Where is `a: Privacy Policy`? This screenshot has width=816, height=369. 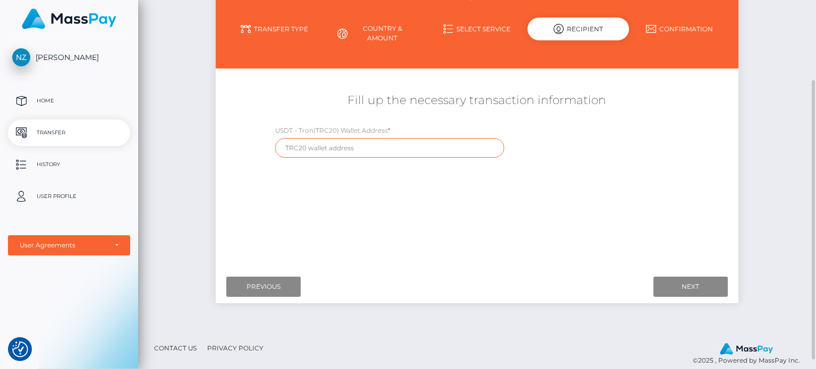
a: Privacy Policy is located at coordinates (235, 348).